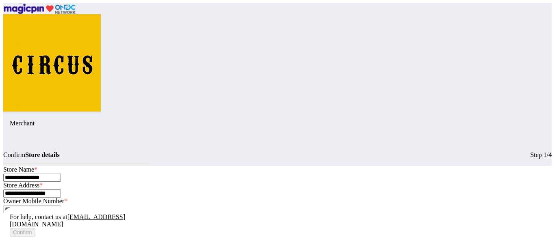 The height and width of the screenshot is (243, 555). What do you see at coordinates (541, 155) in the screenshot?
I see `div: Step 1/4` at bounding box center [541, 155].